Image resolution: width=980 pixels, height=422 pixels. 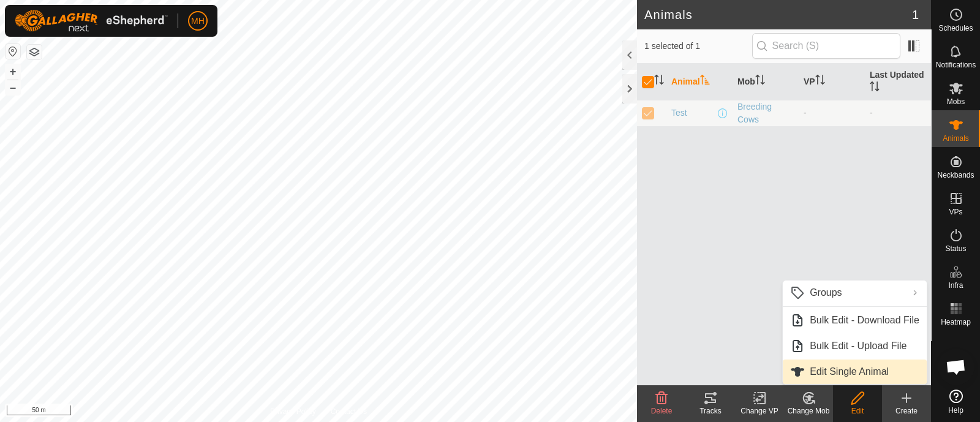 What do you see at coordinates (907, 411) in the screenshot?
I see `div: Create` at bounding box center [907, 411].